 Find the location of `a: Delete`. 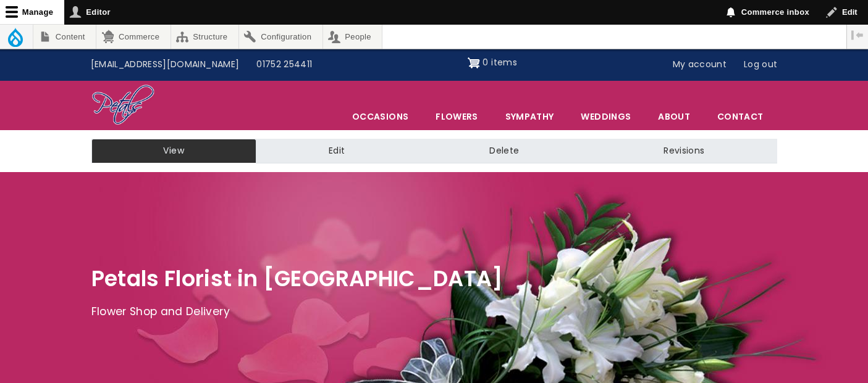

a: Delete is located at coordinates (503, 151).